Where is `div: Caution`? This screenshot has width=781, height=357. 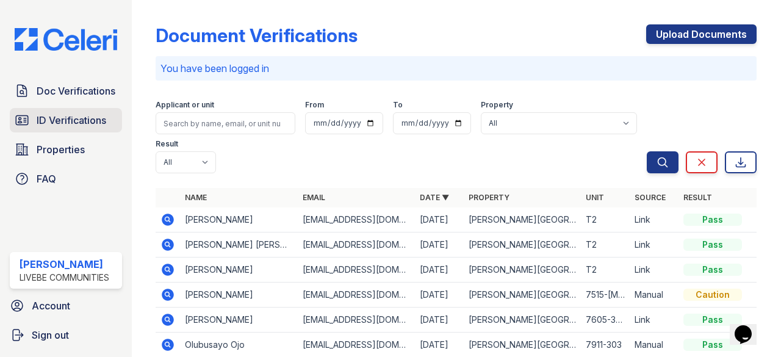
div: Caution is located at coordinates (713, 295).